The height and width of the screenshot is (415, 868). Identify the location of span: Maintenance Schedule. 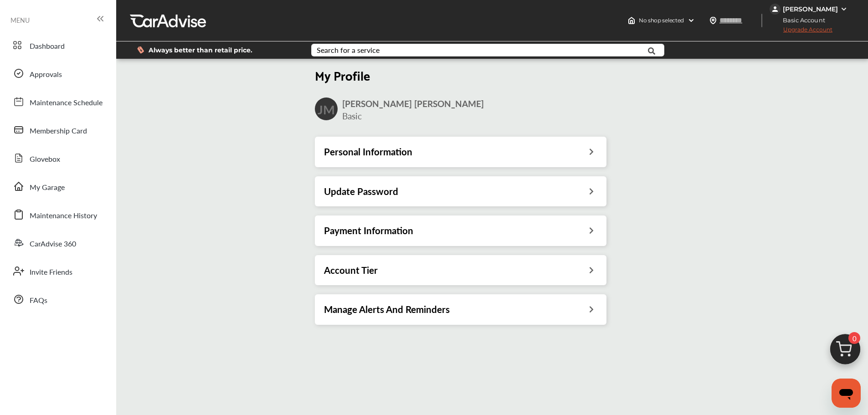
(66, 103).